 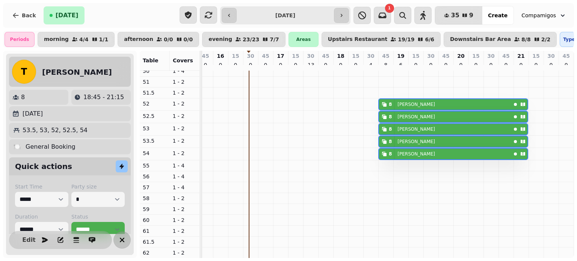 I want to click on button: Compamigos, so click(x=544, y=15).